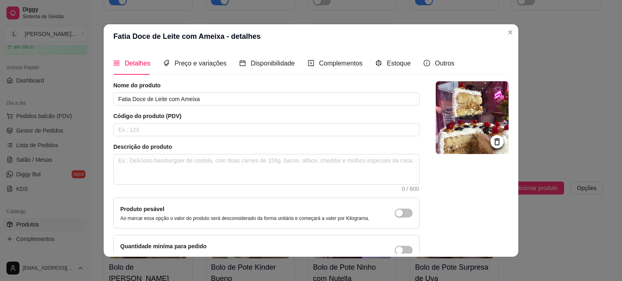  I want to click on span: code-sandbox, so click(379, 63).